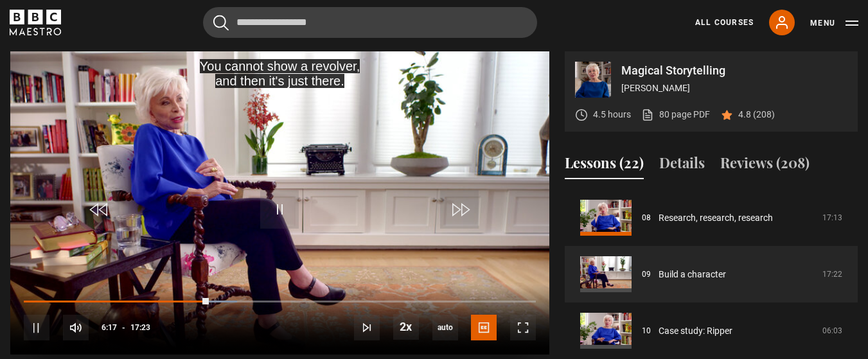  What do you see at coordinates (764, 165) in the screenshot?
I see `button: Reviews (208)` at bounding box center [764, 165].